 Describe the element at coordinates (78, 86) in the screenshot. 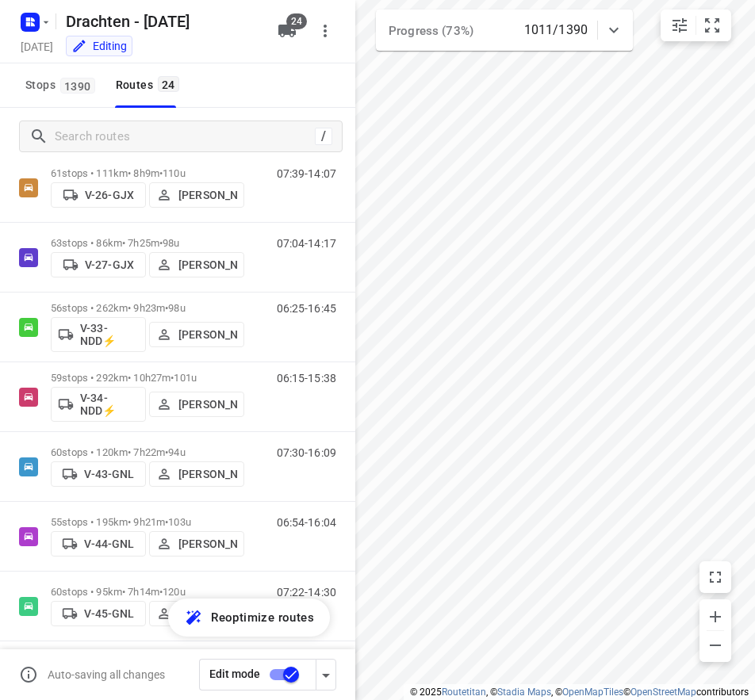

I see `span: 1390` at that location.